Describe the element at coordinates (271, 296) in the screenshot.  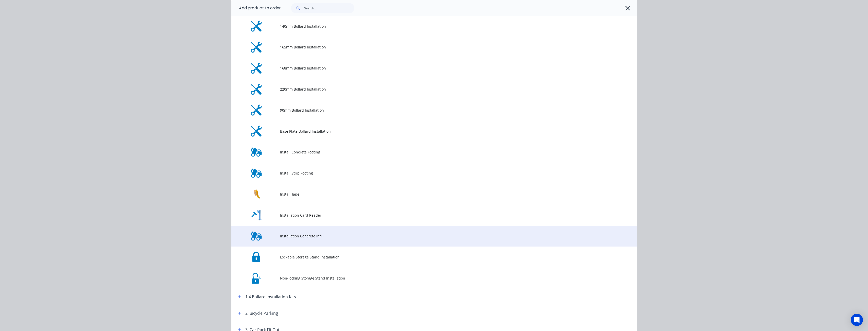
I see `div: 1.4 Bollard Installation Kits` at that location.